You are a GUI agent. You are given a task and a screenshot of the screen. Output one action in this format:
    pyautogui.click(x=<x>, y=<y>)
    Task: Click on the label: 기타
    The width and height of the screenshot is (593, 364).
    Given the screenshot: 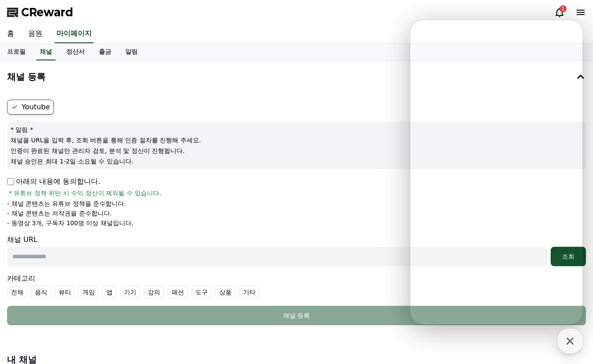 What is the action you would take?
    pyautogui.click(x=249, y=292)
    